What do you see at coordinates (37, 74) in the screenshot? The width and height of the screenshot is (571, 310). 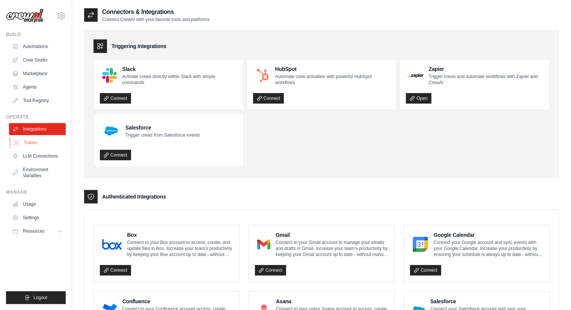 I see `a: Marketplace` at bounding box center [37, 74].